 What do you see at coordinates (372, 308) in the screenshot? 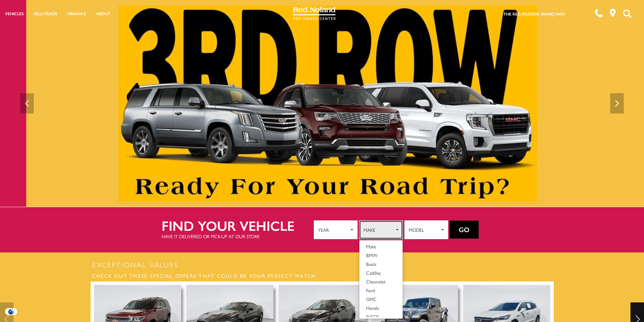
I see `span: Honda` at bounding box center [372, 308].